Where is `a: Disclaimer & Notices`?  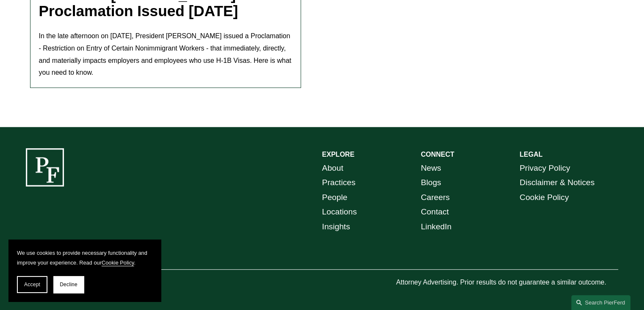 a: Disclaimer & Notices is located at coordinates (557, 182).